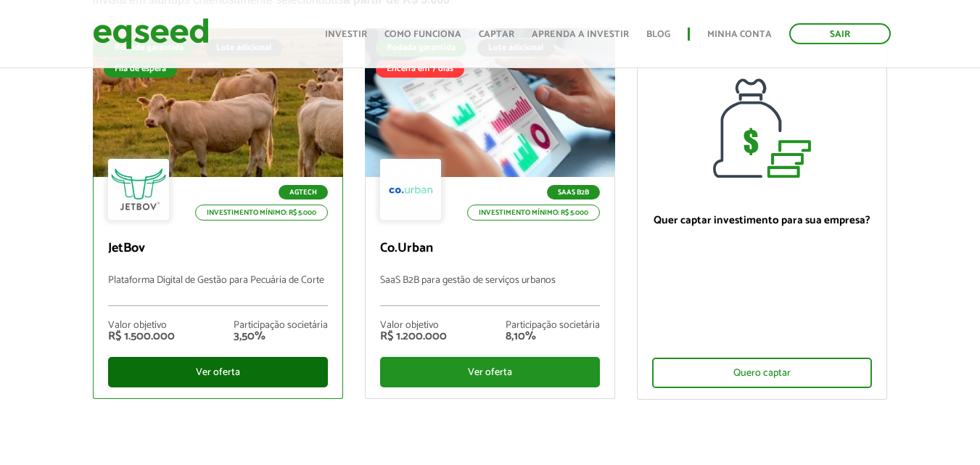  Describe the element at coordinates (280, 337) in the screenshot. I see `div: 3,50%` at that location.